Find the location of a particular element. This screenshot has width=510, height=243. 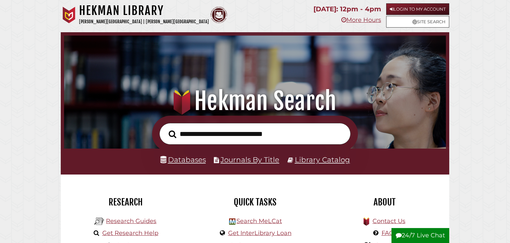

a: Site Search is located at coordinates (418, 22).